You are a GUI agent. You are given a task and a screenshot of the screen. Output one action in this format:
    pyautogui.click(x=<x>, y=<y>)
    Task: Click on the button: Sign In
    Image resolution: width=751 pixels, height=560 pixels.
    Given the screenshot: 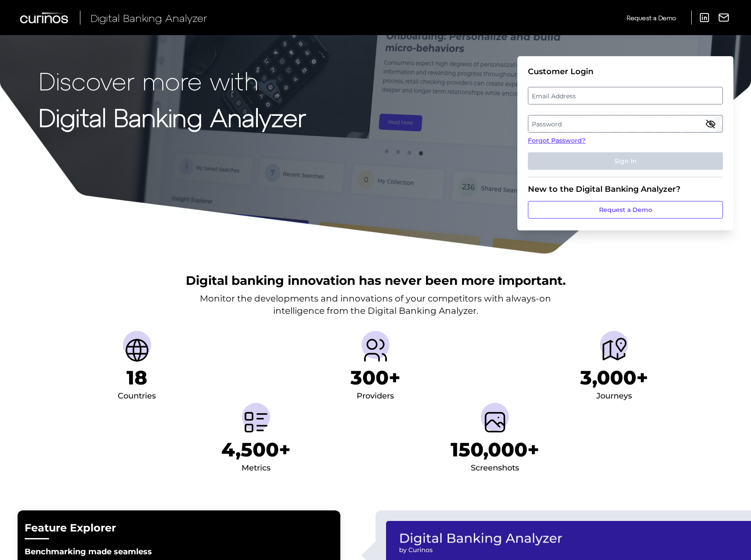 What is the action you would take?
    pyautogui.click(x=625, y=161)
    